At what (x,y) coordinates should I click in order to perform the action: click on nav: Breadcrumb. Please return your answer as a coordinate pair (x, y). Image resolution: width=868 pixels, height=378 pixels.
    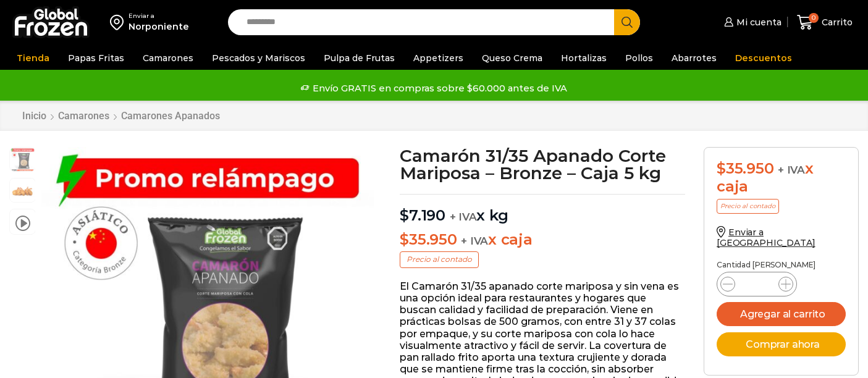
    Looking at the image, I should click on (121, 115).